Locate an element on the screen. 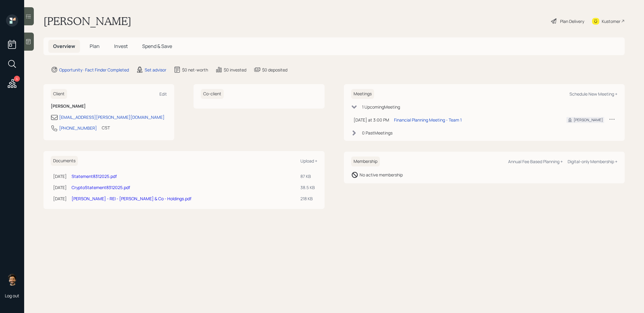  div: 1 Upcoming Meeting is located at coordinates (381, 107).